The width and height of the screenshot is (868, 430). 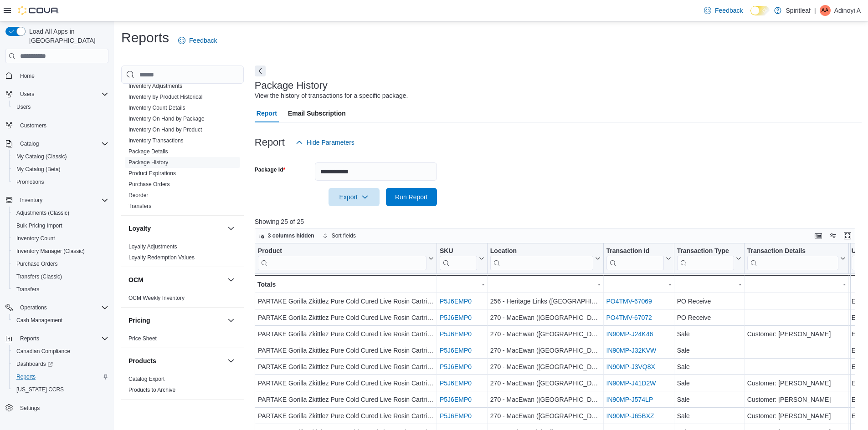 I want to click on a: Reports, so click(x=26, y=377).